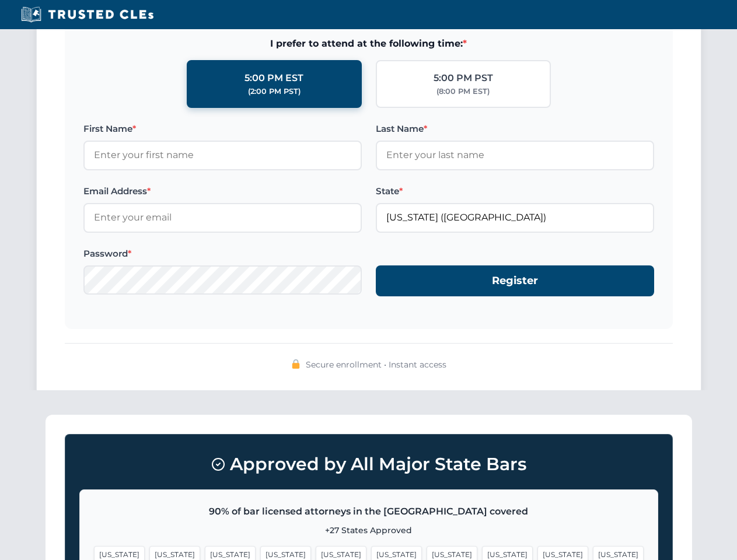 This screenshot has width=737, height=560. What do you see at coordinates (274, 92) in the screenshot?
I see `div: (2:00 PM PST)` at bounding box center [274, 92].